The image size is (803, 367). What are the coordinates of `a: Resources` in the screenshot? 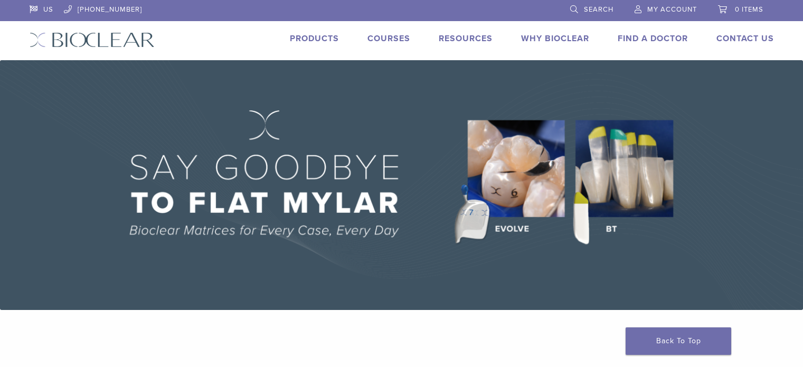 It's located at (466, 39).